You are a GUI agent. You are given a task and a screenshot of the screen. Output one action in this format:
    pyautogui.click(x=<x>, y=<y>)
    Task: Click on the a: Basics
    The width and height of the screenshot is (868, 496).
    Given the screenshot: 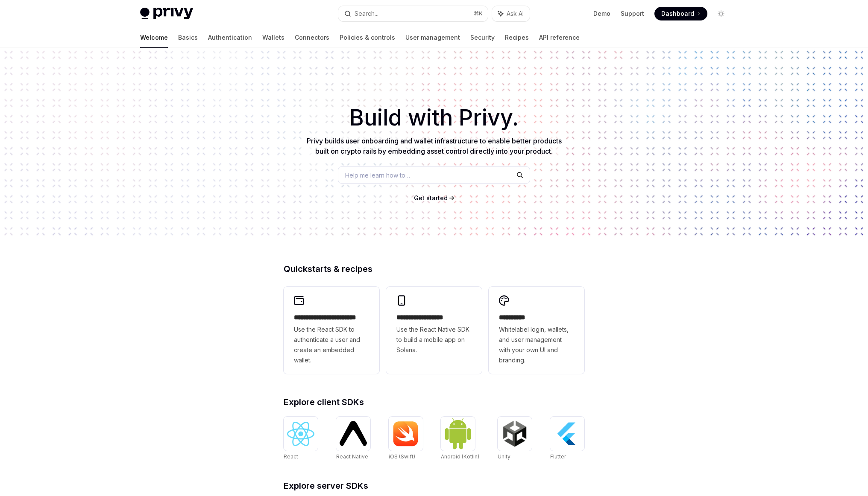 What is the action you would take?
    pyautogui.click(x=188, y=37)
    